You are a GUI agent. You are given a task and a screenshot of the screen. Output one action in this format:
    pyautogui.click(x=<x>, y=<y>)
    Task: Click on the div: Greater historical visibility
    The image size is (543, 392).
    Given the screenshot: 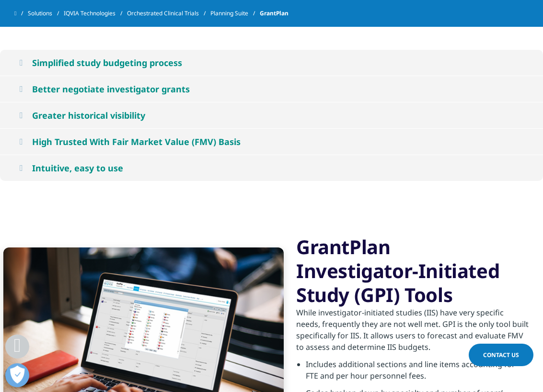 What is the action you would take?
    pyautogui.click(x=88, y=116)
    